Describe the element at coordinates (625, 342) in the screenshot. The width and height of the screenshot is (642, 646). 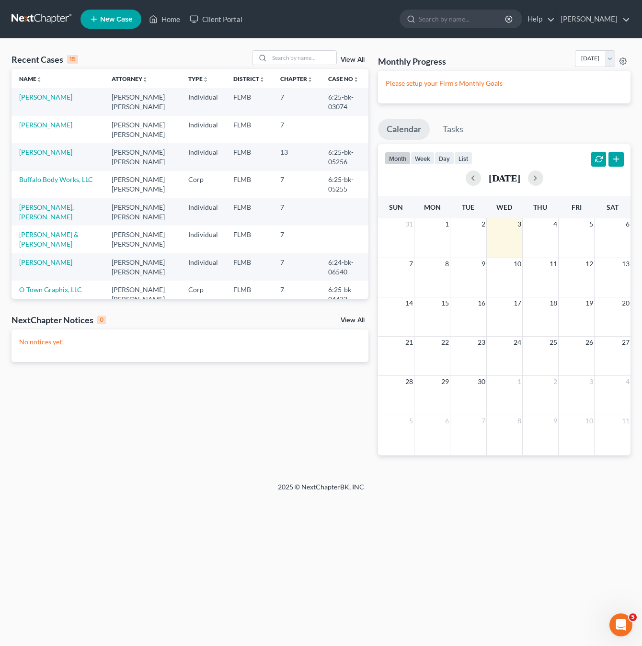
I see `span: 27` at that location.